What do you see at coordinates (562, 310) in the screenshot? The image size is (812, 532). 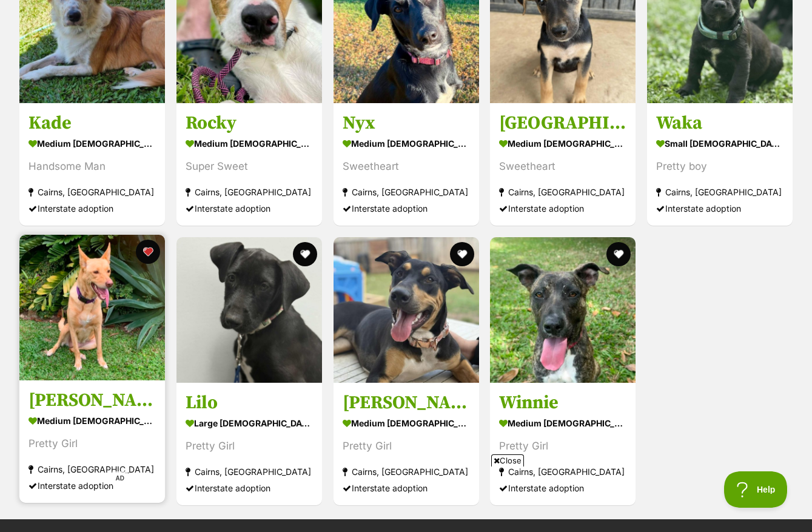 I see `img: Winnie` at bounding box center [562, 310].